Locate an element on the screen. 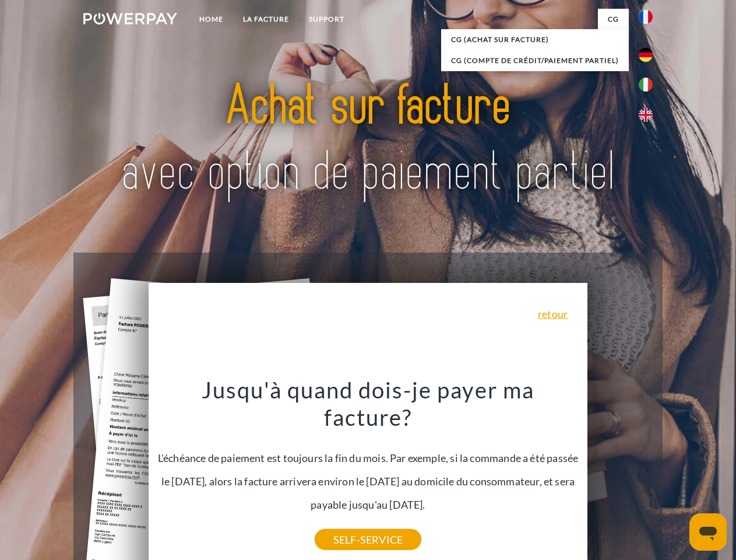 This screenshot has width=736, height=560. h3: Jusqu'à quand dois-je payer ma facture? is located at coordinates (368, 403).